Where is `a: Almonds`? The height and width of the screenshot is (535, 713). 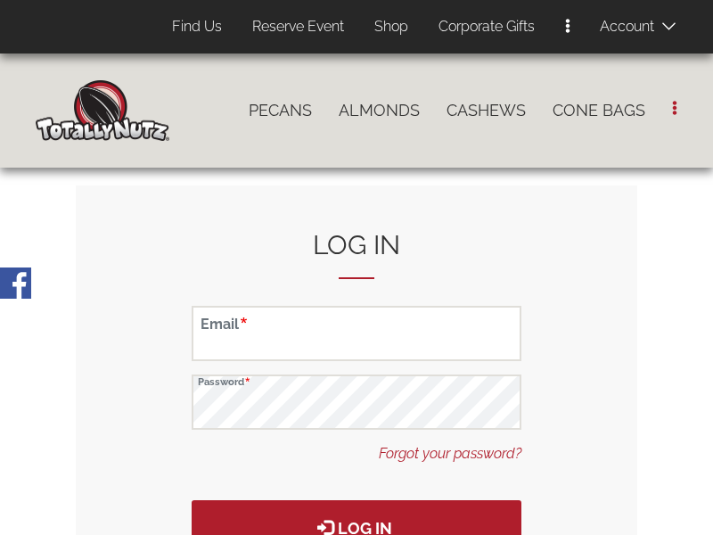 a: Almonds is located at coordinates (379, 111).